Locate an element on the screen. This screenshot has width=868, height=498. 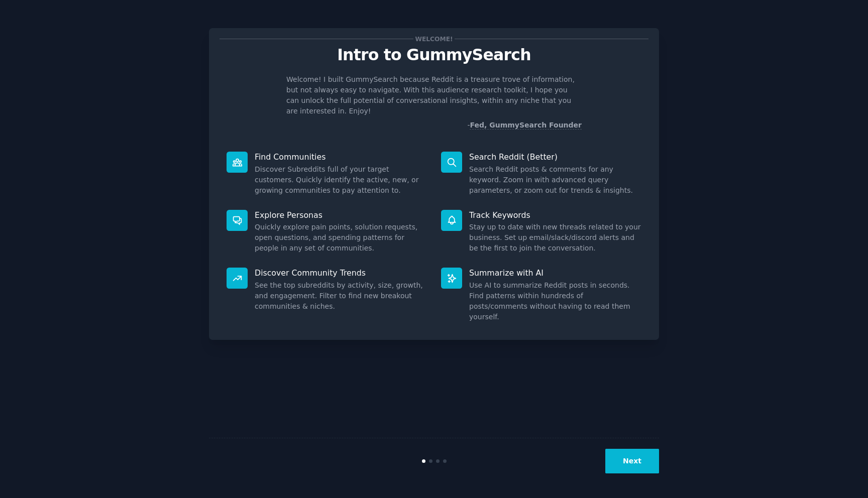
span: Welcome! is located at coordinates (434, 39).